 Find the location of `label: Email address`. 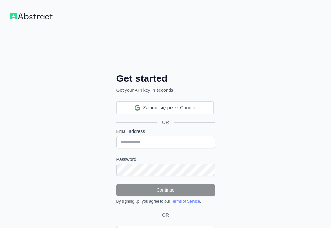

label: Email address is located at coordinates (166, 131).